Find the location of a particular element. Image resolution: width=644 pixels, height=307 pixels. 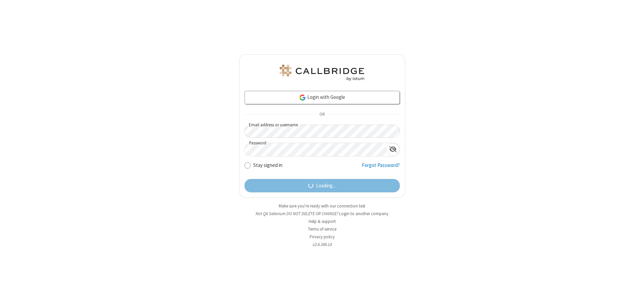

a: Help & support is located at coordinates (322, 221).